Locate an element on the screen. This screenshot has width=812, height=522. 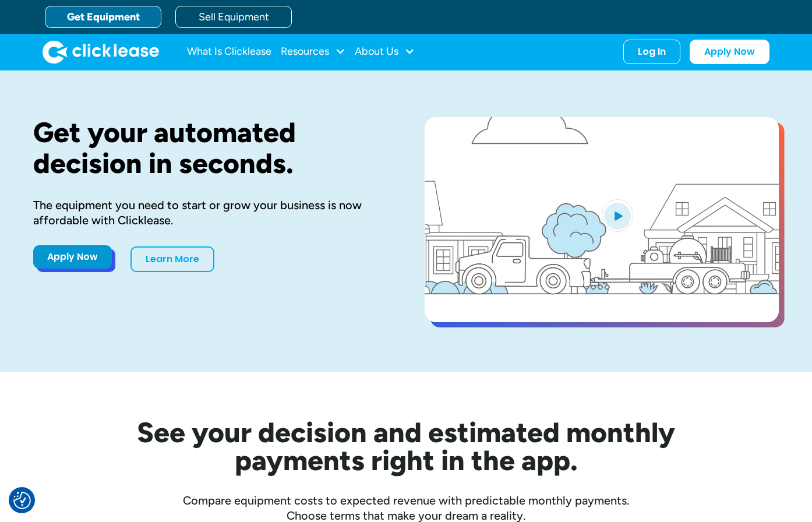
div: The equipment you need to start or grow your business is now affordable with Clicklease. is located at coordinates (210, 212).